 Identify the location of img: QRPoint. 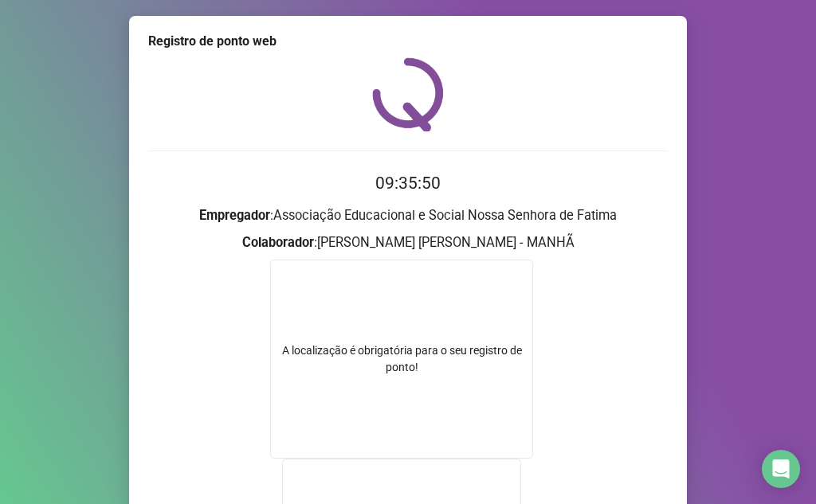
(408, 94).